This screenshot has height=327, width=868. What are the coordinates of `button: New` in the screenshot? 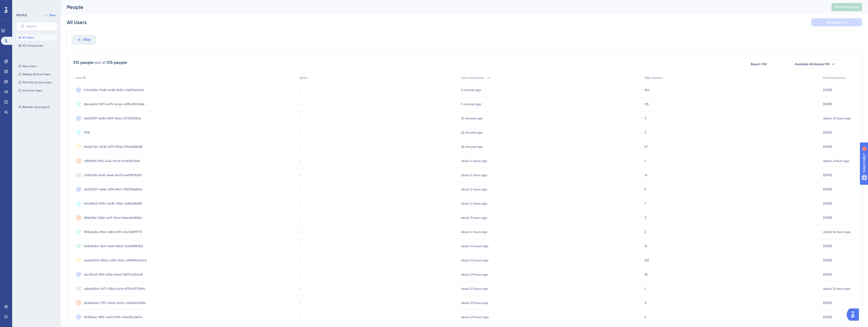 It's located at (50, 16).